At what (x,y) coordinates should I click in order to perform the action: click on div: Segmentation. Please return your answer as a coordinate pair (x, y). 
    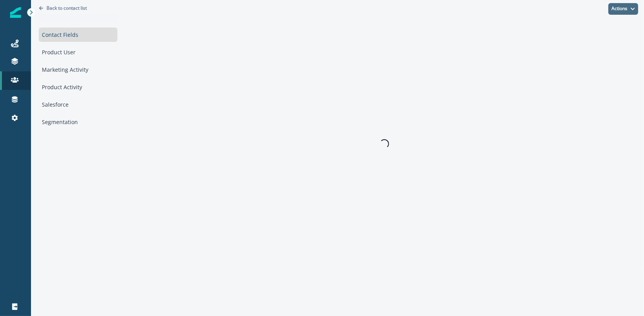
    Looking at the image, I should click on (78, 122).